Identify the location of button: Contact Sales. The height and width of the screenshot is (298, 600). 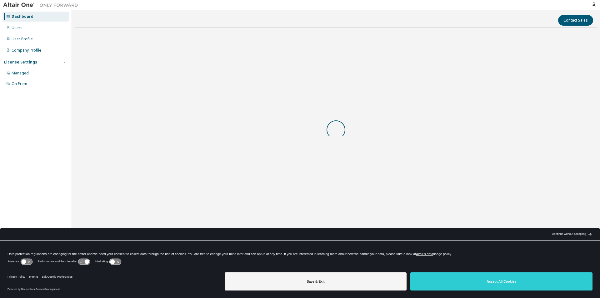
(575, 20).